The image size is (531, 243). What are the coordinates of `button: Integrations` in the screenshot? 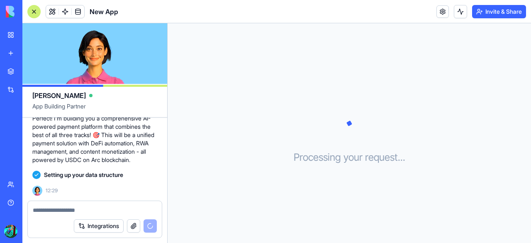 It's located at (99, 226).